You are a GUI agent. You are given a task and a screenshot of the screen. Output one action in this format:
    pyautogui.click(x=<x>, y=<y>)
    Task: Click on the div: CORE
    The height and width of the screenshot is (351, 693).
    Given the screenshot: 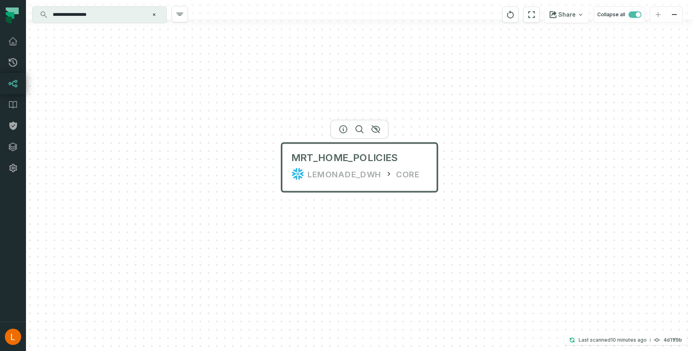 What is the action you would take?
    pyautogui.click(x=408, y=174)
    